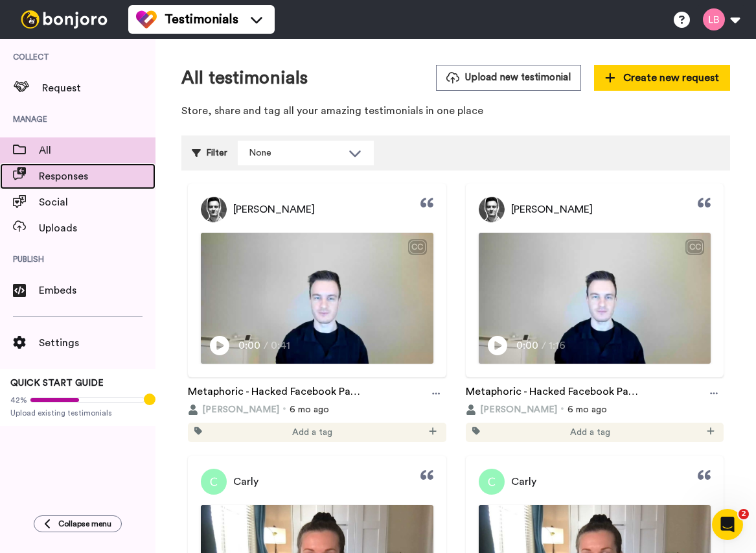 The width and height of the screenshot is (756, 553). What do you see at coordinates (64, 20) in the screenshot?
I see `img: bj-logo-header-white.svg` at bounding box center [64, 20].